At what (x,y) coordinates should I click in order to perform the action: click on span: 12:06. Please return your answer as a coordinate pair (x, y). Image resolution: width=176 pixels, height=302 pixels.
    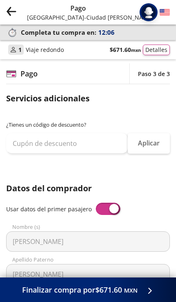
    Looking at the image, I should click on (106, 32).